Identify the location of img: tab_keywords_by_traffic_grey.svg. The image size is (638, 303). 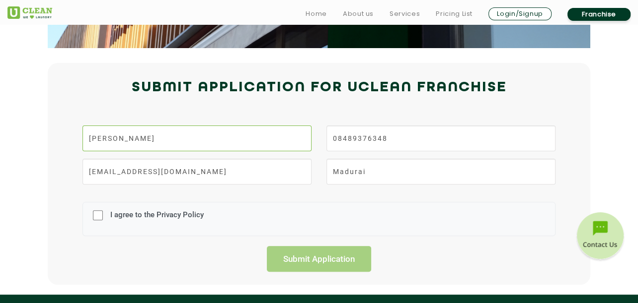
(103, 62).